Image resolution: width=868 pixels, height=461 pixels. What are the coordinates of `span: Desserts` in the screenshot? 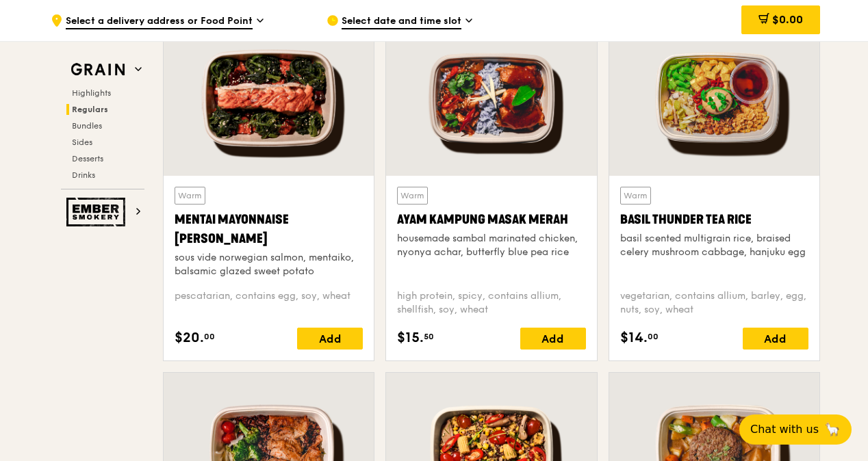 It's located at (88, 159).